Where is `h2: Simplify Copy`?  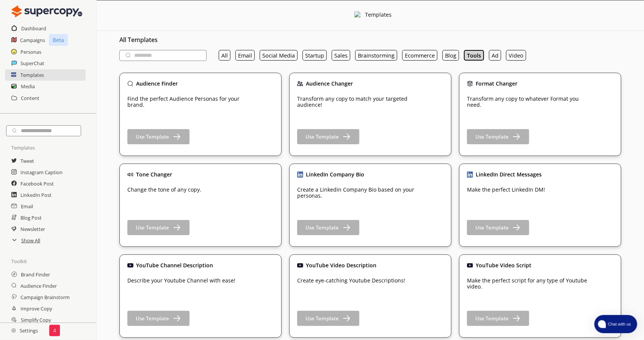
h2: Simplify Copy is located at coordinates (35, 320).